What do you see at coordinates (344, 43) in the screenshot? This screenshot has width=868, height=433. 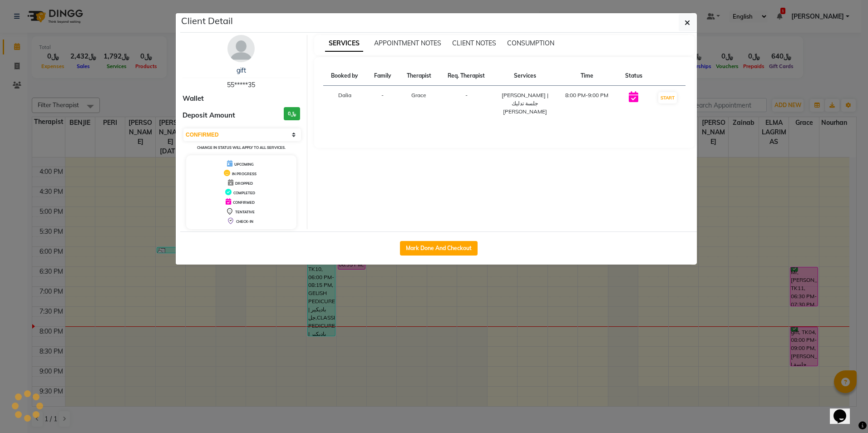 I see `span: SERVICES` at bounding box center [344, 43].